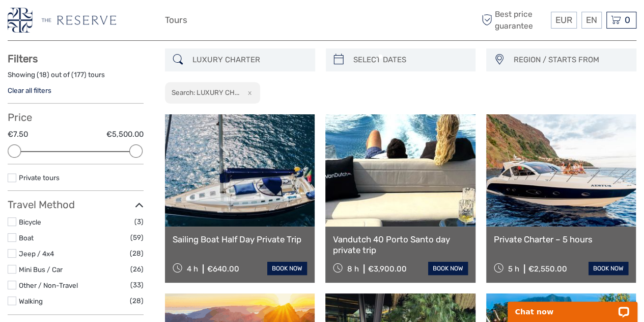 The width and height of the screenshot is (644, 322). I want to click on a: Vandutch 40 Porto Santo day private trip, so click(400, 244).